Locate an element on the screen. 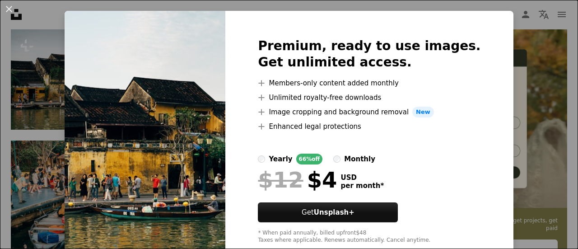  div: monthly is located at coordinates (359, 159).